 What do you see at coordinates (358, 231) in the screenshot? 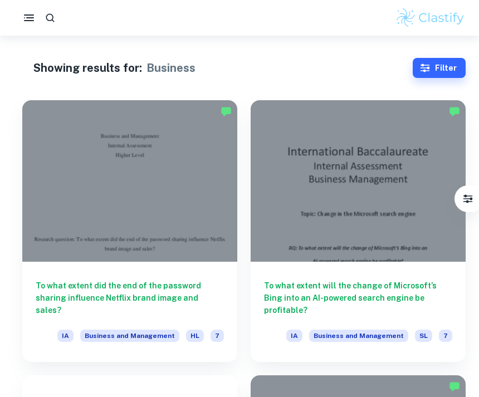
I see `a: To what extent will the change of Microsoft’s Bing into an AI-powered search engine be profitable...` at bounding box center [358, 231].